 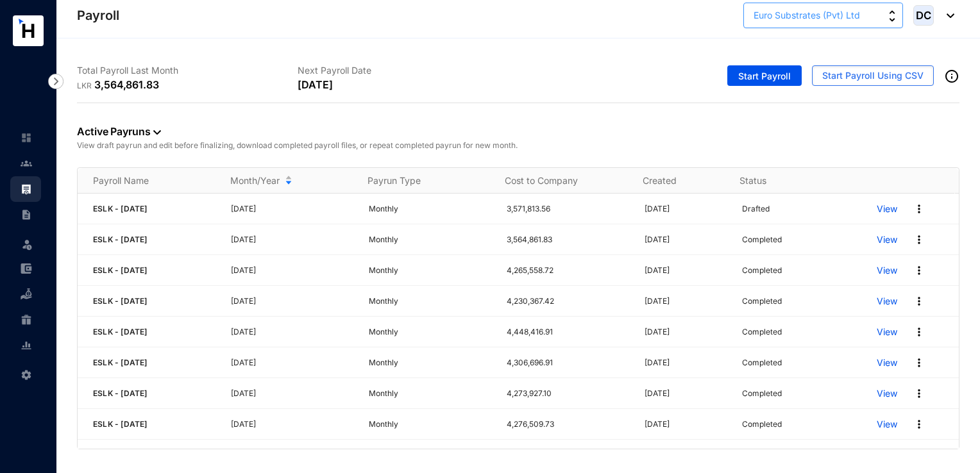 What do you see at coordinates (518, 146) in the screenshot?
I see `p: View draft payrun and edit before finalizing, download completed payroll files, or repeat complet...` at bounding box center [518, 146].